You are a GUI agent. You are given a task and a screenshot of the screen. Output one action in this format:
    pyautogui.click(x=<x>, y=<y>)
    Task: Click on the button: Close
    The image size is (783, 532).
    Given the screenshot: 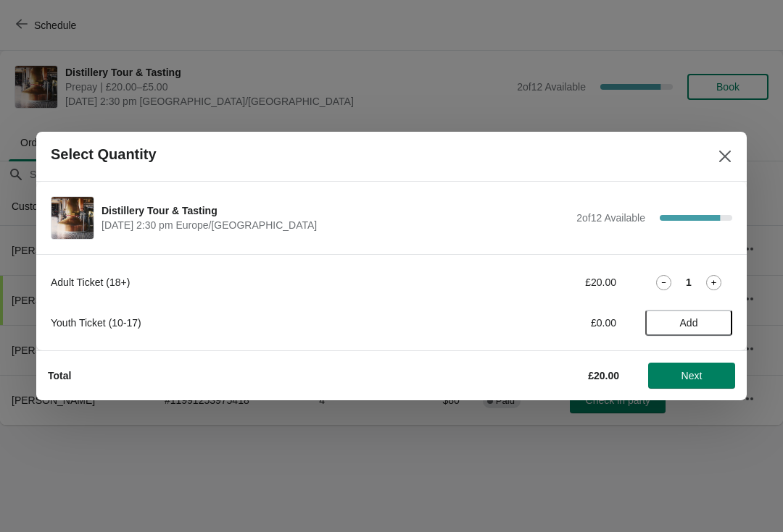 What is the action you would take?
    pyautogui.click(x=725, y=157)
    